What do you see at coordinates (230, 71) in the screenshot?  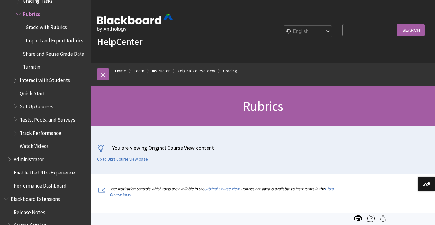 I see `a: Grading` at bounding box center [230, 71].